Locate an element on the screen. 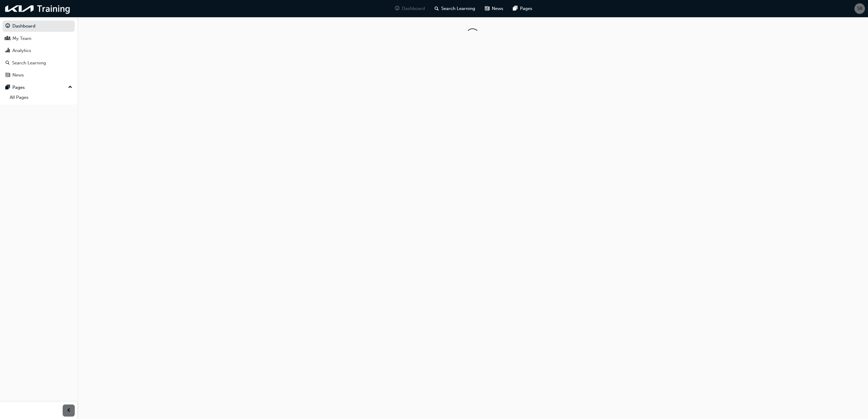 The height and width of the screenshot is (419, 868). a: guage-iconDashboard is located at coordinates (410, 8).